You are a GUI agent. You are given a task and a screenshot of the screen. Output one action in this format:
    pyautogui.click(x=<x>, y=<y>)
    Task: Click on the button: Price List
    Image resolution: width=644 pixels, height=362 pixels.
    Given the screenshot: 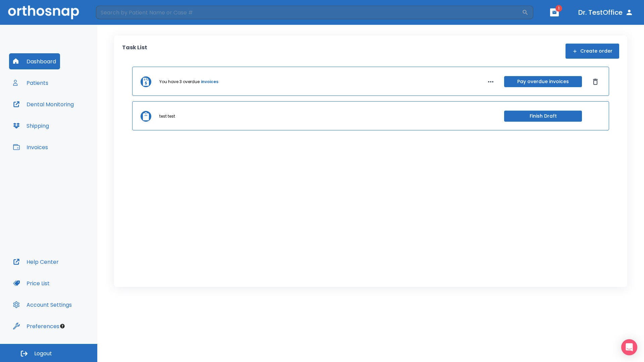 What is the action you would take?
    pyautogui.click(x=31, y=283)
    